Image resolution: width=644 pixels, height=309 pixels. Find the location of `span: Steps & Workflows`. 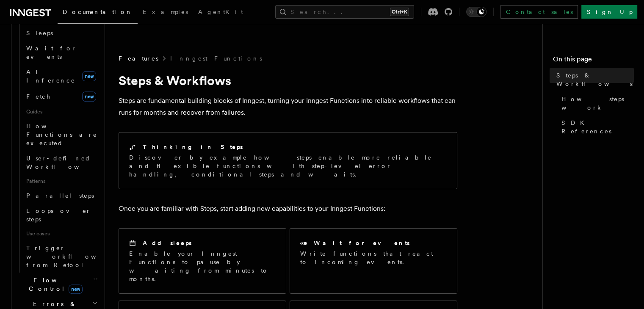

span: Steps & Workflows is located at coordinates (595, 80).